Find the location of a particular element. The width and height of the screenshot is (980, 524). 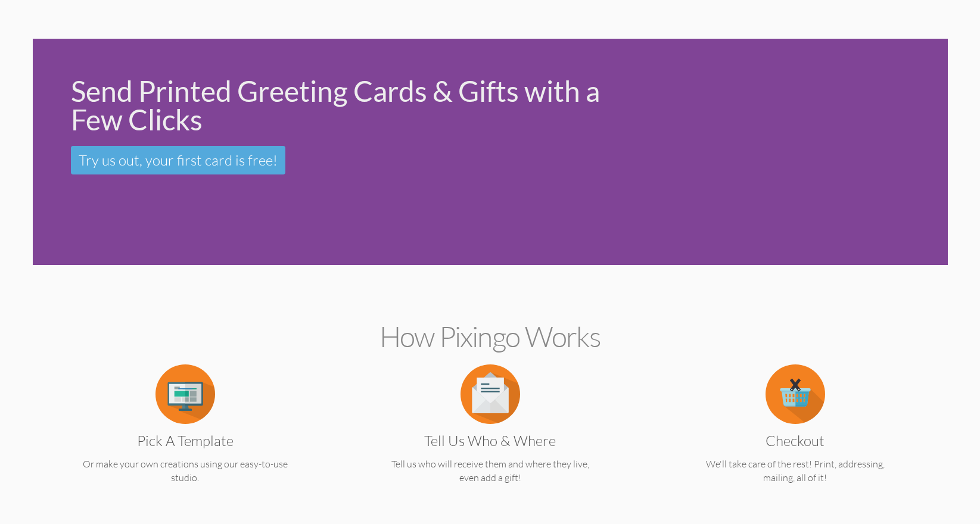

a: Checkout We'll take care of the rest! Print, addressing, mailing, all of it! is located at coordinates (795, 436).